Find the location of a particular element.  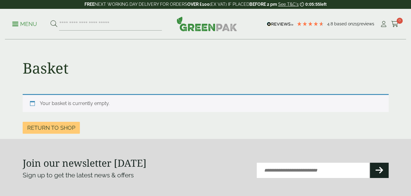

h1: Basket is located at coordinates (46, 68).